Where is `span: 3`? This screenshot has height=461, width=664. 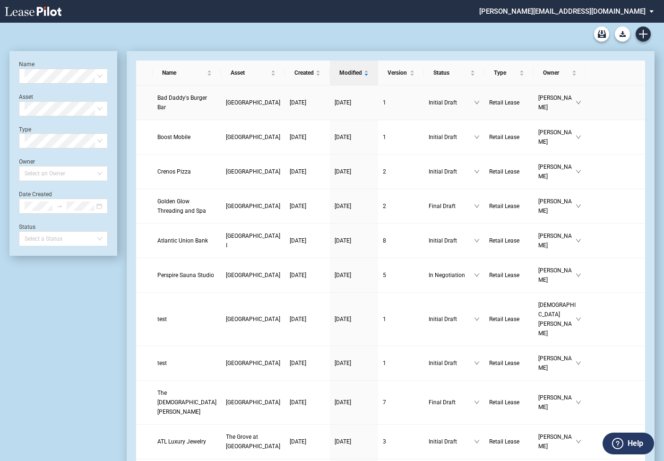 span: 3 is located at coordinates (384, 441).